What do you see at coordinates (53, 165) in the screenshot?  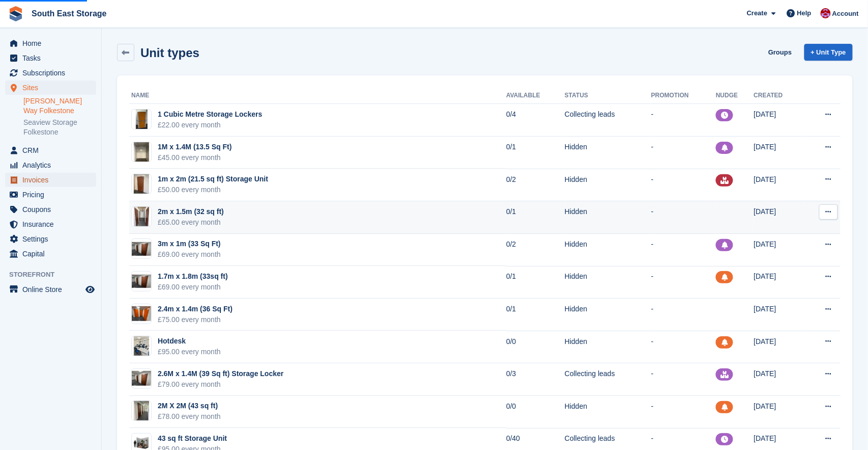 I see `span: Analytics` at bounding box center [53, 165].